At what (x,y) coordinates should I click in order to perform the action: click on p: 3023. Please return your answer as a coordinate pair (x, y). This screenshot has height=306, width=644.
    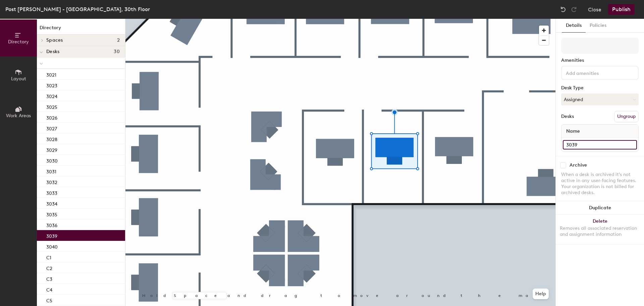
    Looking at the image, I should click on (51, 84).